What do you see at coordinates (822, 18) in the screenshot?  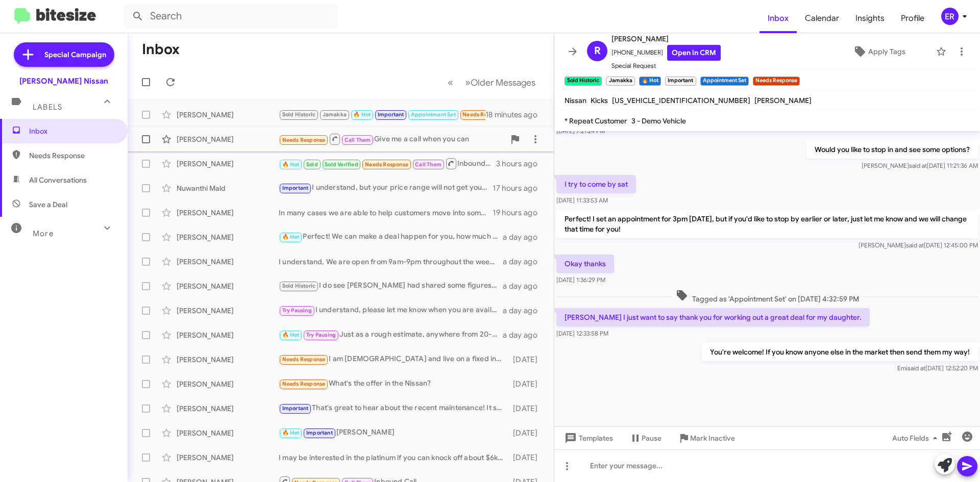 I see `span: Calendar` at bounding box center [822, 18].